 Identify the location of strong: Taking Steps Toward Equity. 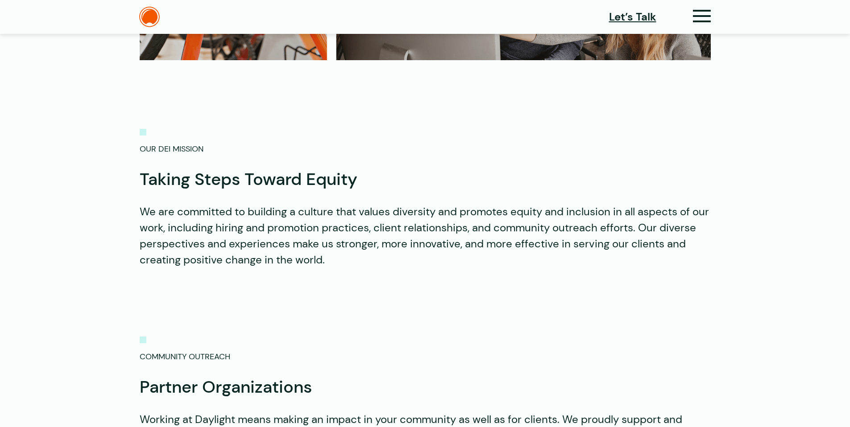
(248, 179).